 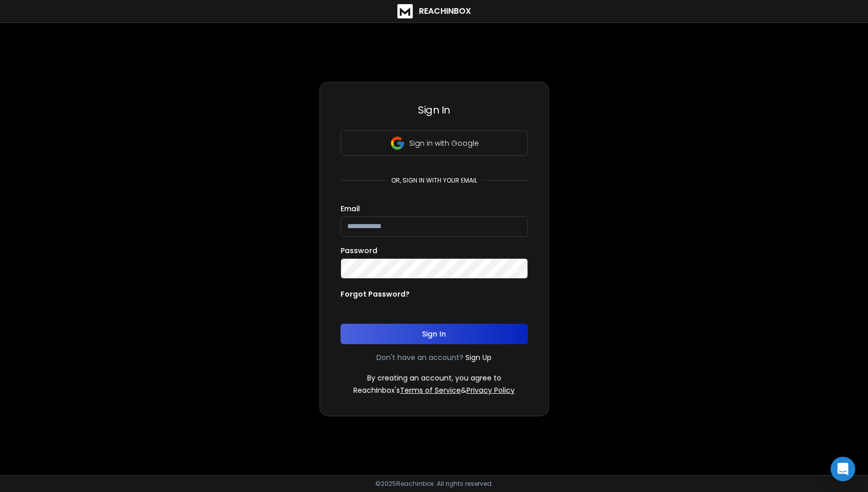 What do you see at coordinates (843, 469) in the screenshot?
I see `div: Open Intercom Messenger` at bounding box center [843, 469].